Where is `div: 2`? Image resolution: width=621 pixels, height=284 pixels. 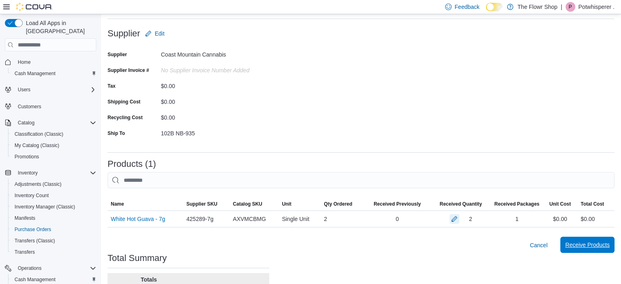
div: 2 is located at coordinates (471, 219).